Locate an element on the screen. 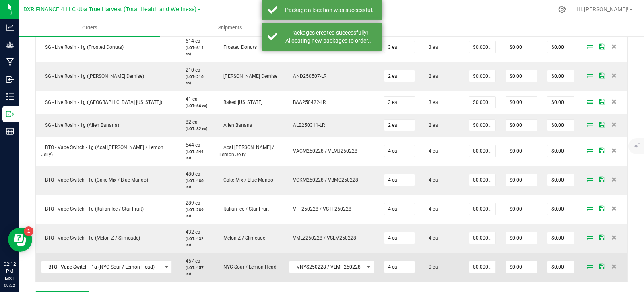  p: (LOT: 457 ea) is located at coordinates (196, 270).